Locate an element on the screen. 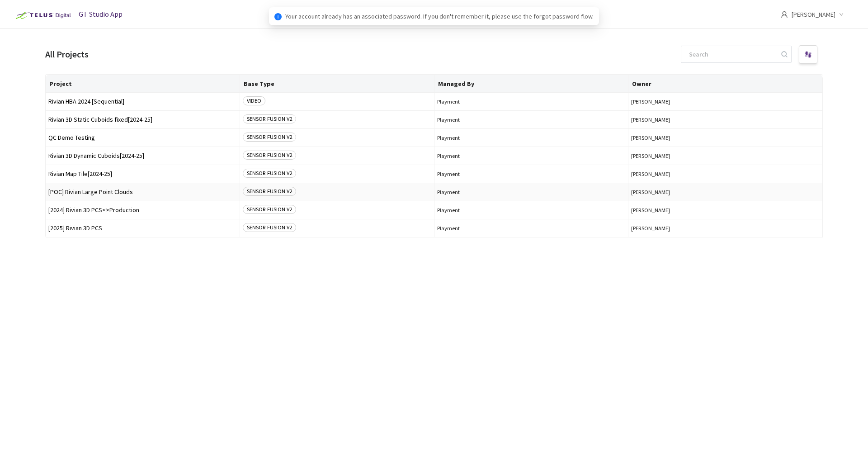 This screenshot has height=460, width=868. img: Telus is located at coordinates (42, 16).